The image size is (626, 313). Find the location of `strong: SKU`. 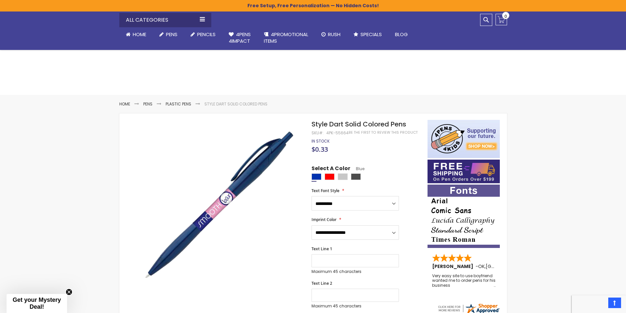

strong: SKU is located at coordinates (318, 133).